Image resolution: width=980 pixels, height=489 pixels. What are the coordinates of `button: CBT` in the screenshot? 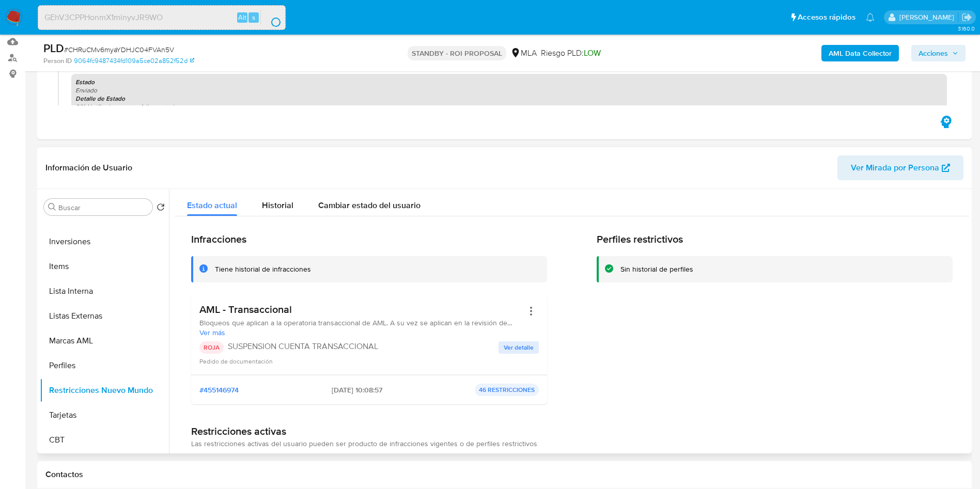 It's located at (104, 440).